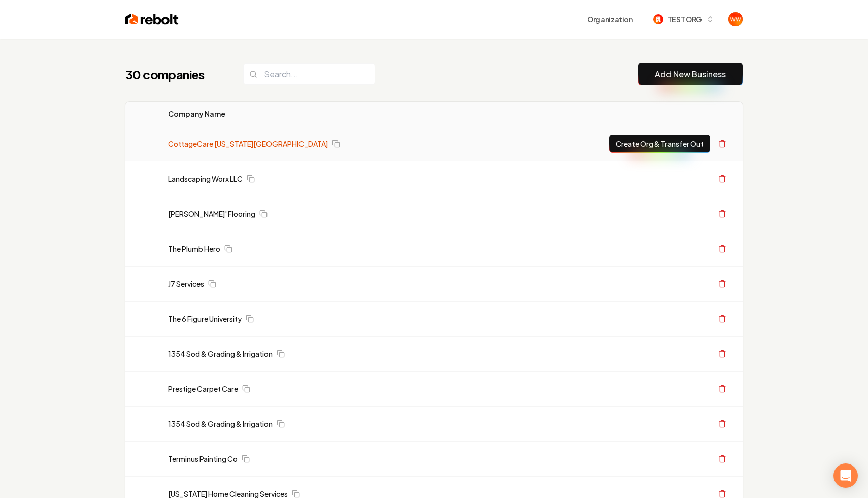  I want to click on a: Add New Business, so click(690, 74).